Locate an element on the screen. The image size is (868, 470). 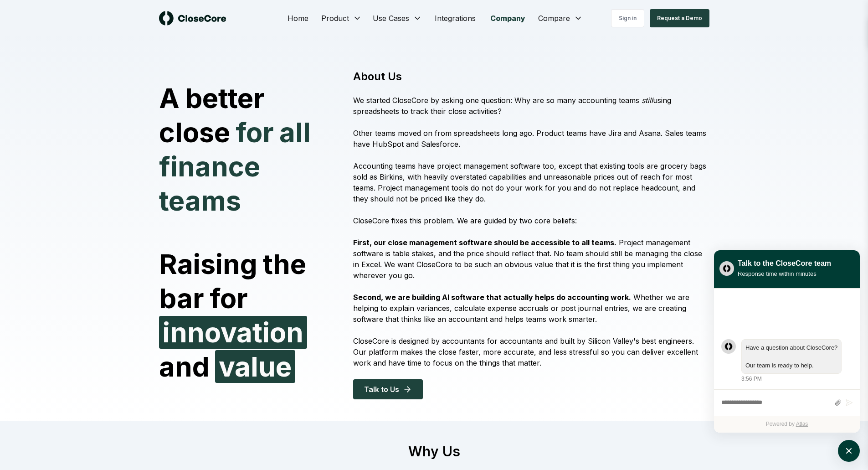
p: Accounting teams have project management software too, except that existing tools are grocery bag... is located at coordinates (531, 182).